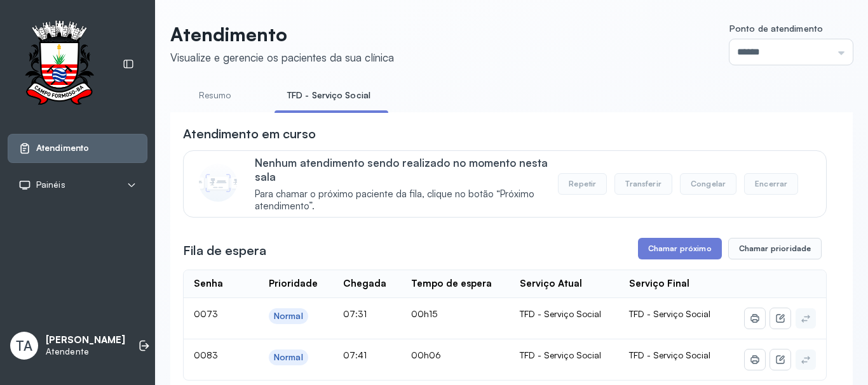 The height and width of the screenshot is (385, 868). Describe the element at coordinates (451, 283) in the screenshot. I see `div: Tempo de espera` at that location.